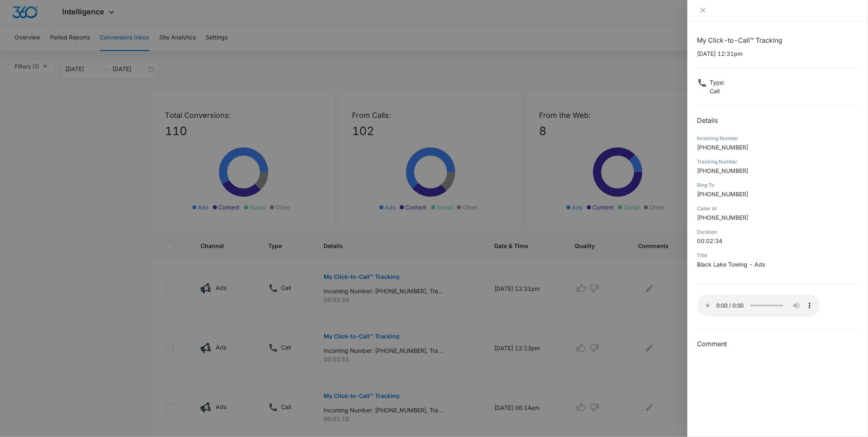 The width and height of the screenshot is (868, 437). Describe the element at coordinates (759, 306) in the screenshot. I see `audio: Your browser does not support the audio tag.` at that location.